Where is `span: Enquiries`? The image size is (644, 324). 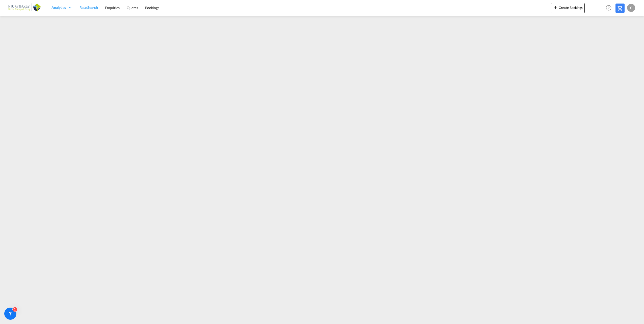
span: Enquiries is located at coordinates (112, 8).